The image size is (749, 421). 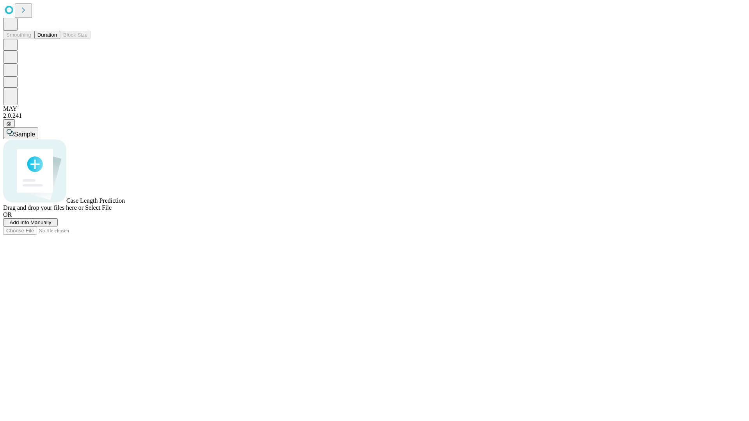 What do you see at coordinates (47, 35) in the screenshot?
I see `button: Duration` at bounding box center [47, 35].